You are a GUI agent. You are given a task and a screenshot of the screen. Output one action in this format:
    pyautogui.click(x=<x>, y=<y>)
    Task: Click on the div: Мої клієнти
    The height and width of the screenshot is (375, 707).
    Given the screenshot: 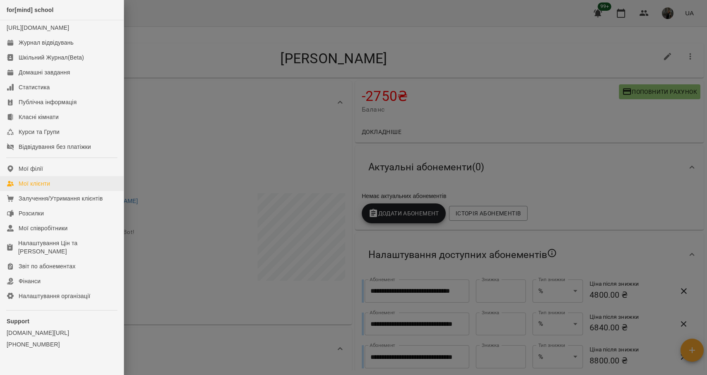 What is the action you would take?
    pyautogui.click(x=34, y=184)
    